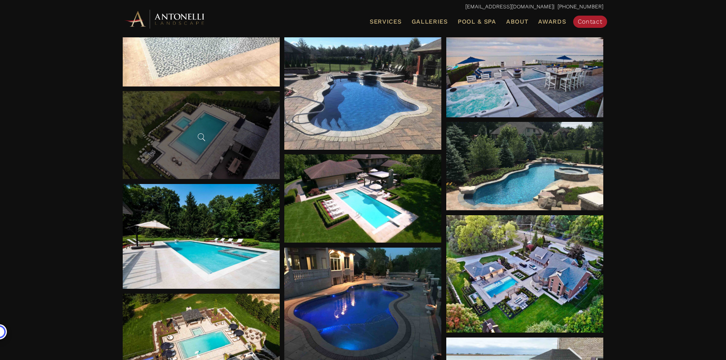  I want to click on a: Services, so click(385, 22).